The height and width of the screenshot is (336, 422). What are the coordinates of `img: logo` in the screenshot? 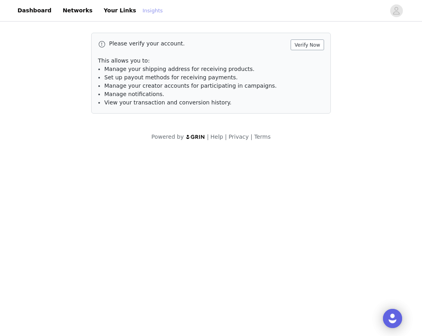 It's located at (196, 137).